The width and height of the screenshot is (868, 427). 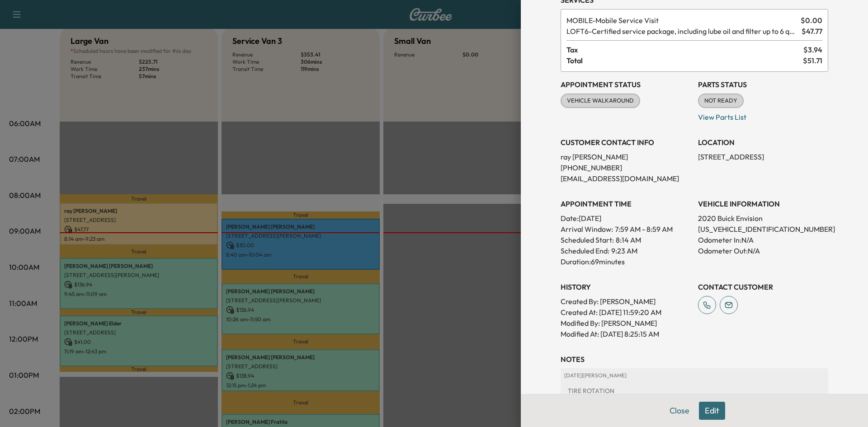 I want to click on span: 7:59 AM - 8:59 AM, so click(x=644, y=229).